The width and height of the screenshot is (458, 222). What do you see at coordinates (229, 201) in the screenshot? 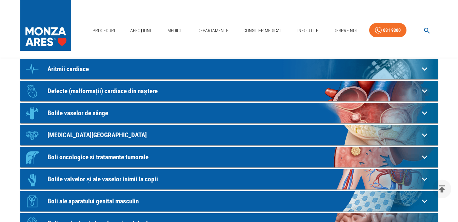
I see `div: IconBoli ale aparatului genital masculin` at bounding box center [229, 201].